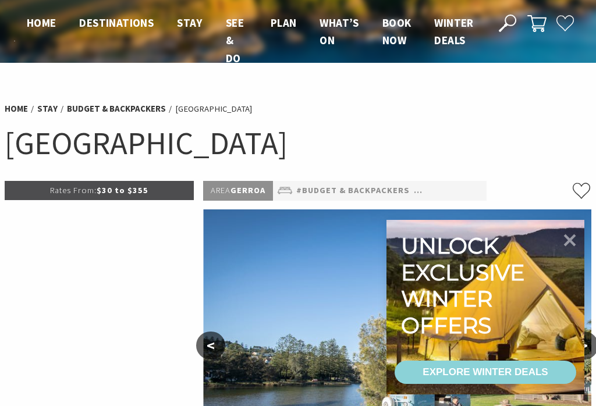 This screenshot has width=596, height=406. Describe the element at coordinates (190, 23) in the screenshot. I see `span: Stay` at that location.